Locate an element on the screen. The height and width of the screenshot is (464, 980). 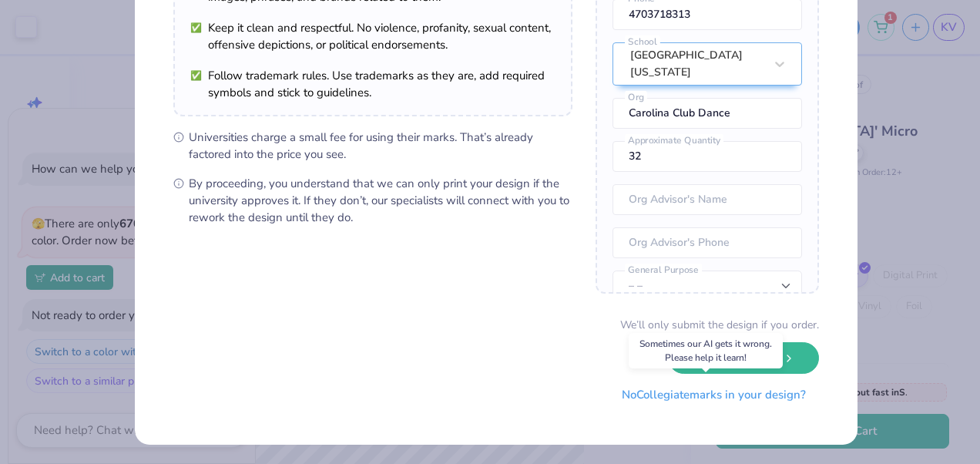
div: Sometimes our AI gets it wrong. Please help it learn! is located at coordinates (706, 351).